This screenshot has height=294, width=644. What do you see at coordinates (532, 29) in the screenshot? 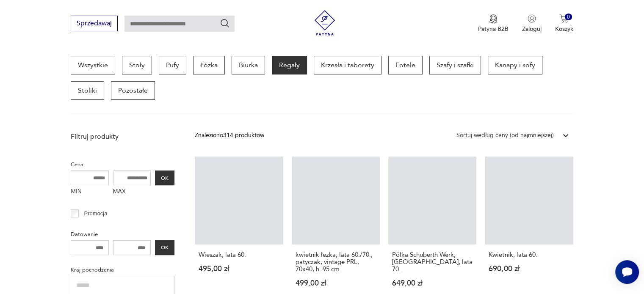
I see `p: Zaloguj` at bounding box center [532, 29].